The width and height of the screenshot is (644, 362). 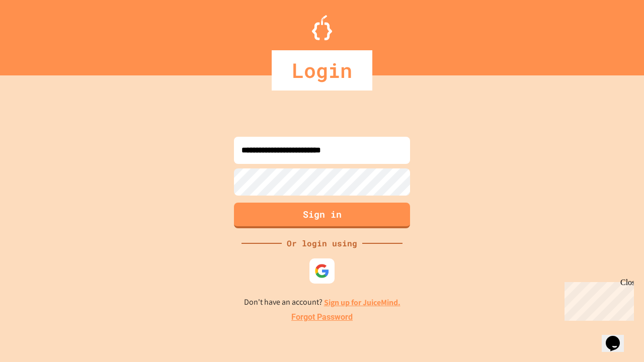 I want to click on div: Or login using, so click(x=322, y=244).